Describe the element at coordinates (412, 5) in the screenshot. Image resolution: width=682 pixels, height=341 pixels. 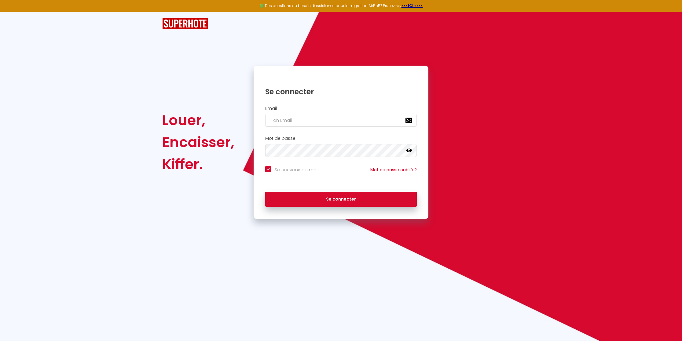
I see `a: >>> ICI <<<<` at that location.